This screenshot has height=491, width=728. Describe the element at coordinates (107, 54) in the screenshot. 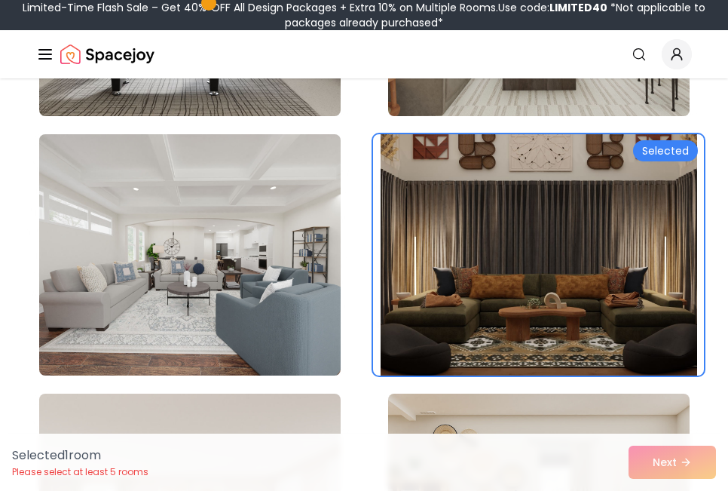

I see `a: Spacejoy` at that location.